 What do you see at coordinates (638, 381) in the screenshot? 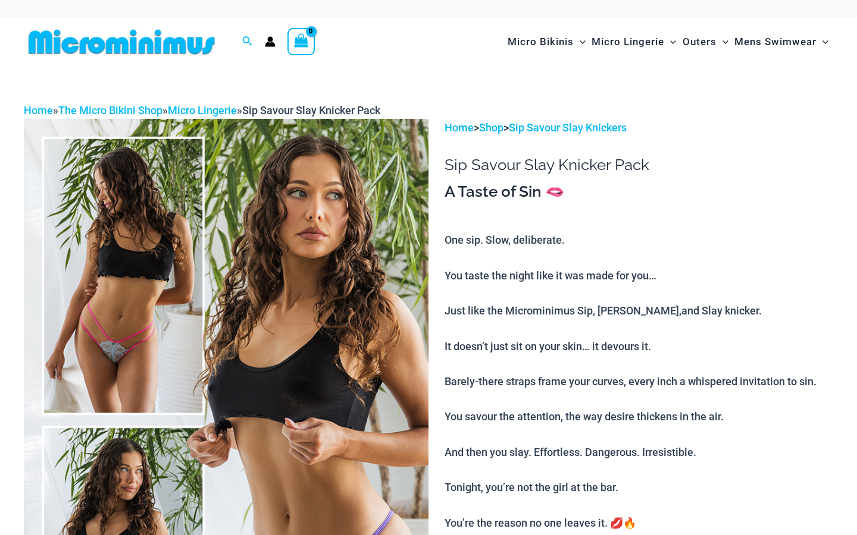
I see `p: One sip. Slow, deliberate. You taste the night like it was made for you… Just like the Microminim...` at bounding box center [638, 381].